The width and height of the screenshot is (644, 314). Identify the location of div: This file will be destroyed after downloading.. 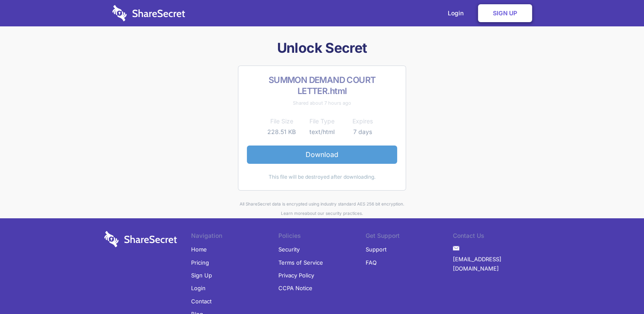
(322, 177).